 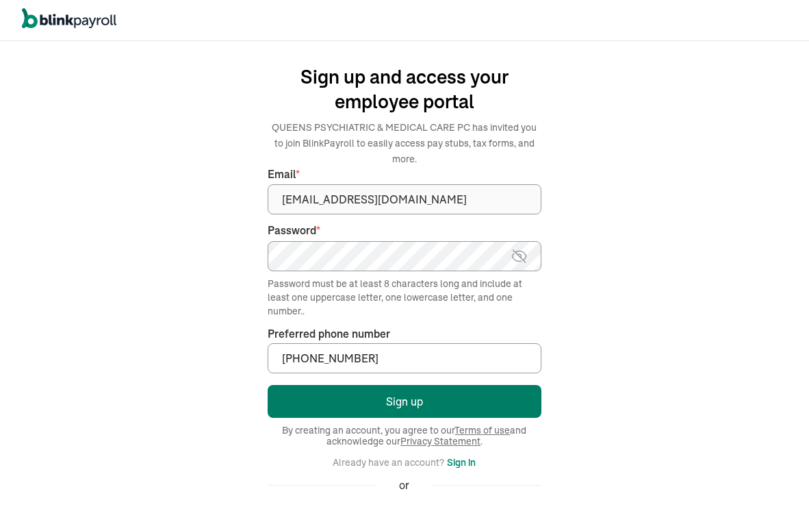 I want to click on input: Your phone number, so click(x=405, y=358).